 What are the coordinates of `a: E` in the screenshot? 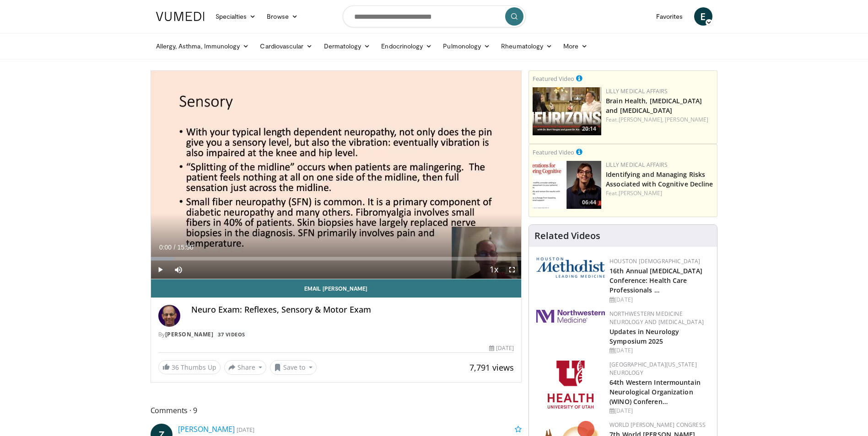 It's located at (703, 16).